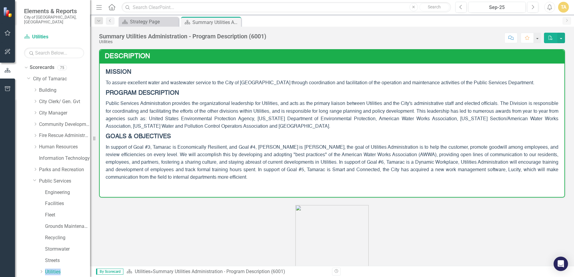 Image resolution: width=574 pixels, height=277 pixels. Describe the element at coordinates (434, 7) in the screenshot. I see `button: Search` at that location.